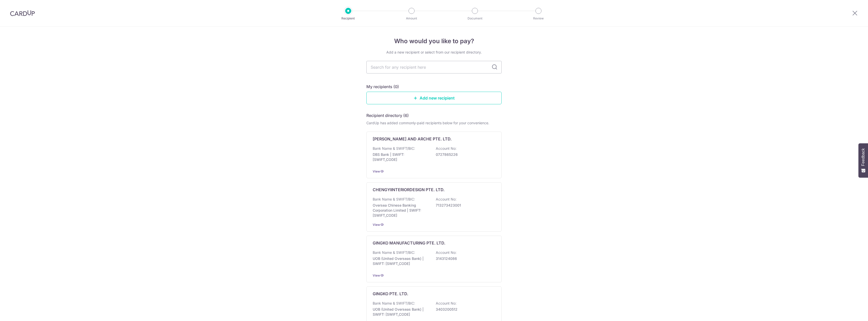 This screenshot has width=868, height=321. Describe the element at coordinates (348, 18) in the screenshot. I see `p: Recipient` at that location.